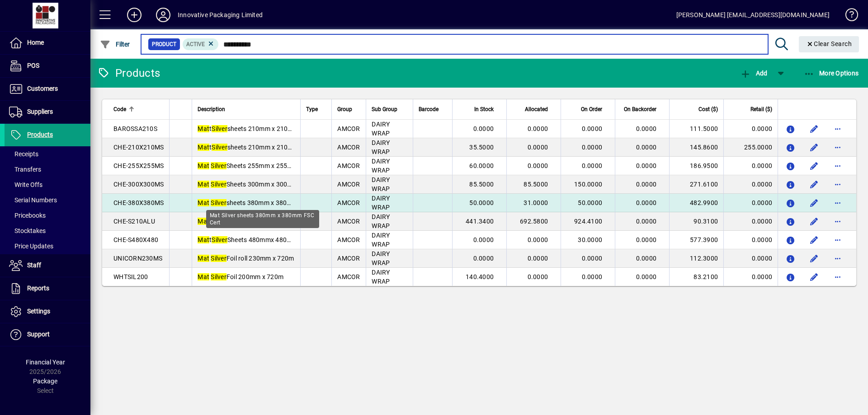 This screenshot has height=415, width=868. Describe the element at coordinates (134, 221) in the screenshot. I see `span: CHE-S210ALU` at that location.